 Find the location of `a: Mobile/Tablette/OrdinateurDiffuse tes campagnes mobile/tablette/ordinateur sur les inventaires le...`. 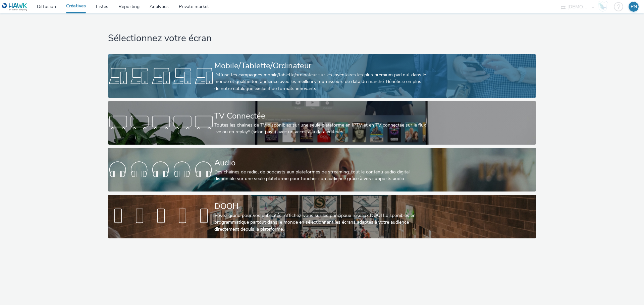

a: Mobile/Tablette/OrdinateurDiffuse tes campagnes mobile/tablette/ordinateur sur les inventaires le... is located at coordinates (322, 76).